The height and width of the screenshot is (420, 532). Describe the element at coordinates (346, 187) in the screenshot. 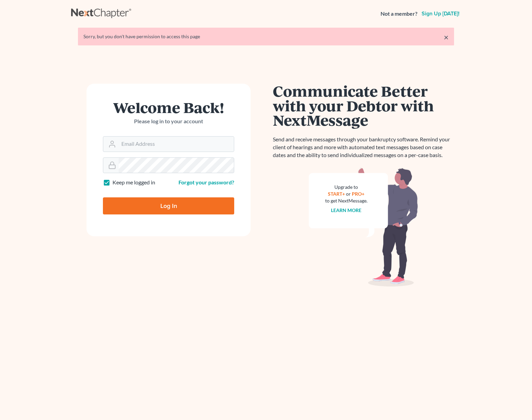

I see `div: Upgrade to` at that location.